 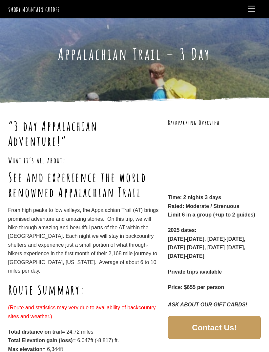 What do you see at coordinates (215, 123) in the screenshot?
I see `h3: Backpacking Overview` at bounding box center [215, 123].